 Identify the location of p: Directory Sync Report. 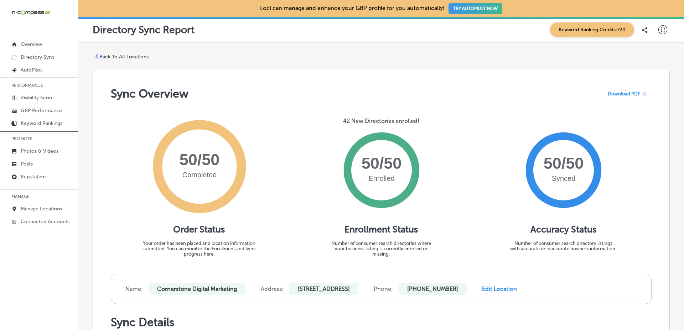
(144, 30).